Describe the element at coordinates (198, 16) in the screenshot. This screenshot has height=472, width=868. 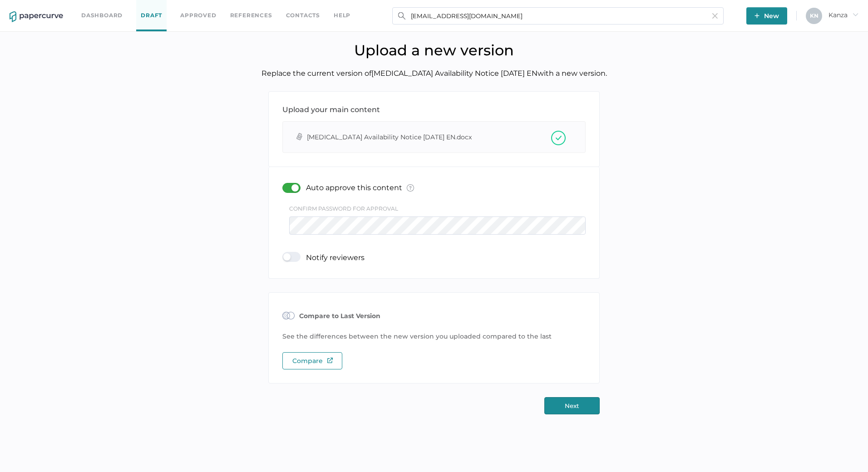
I see `a: Approved` at that location.